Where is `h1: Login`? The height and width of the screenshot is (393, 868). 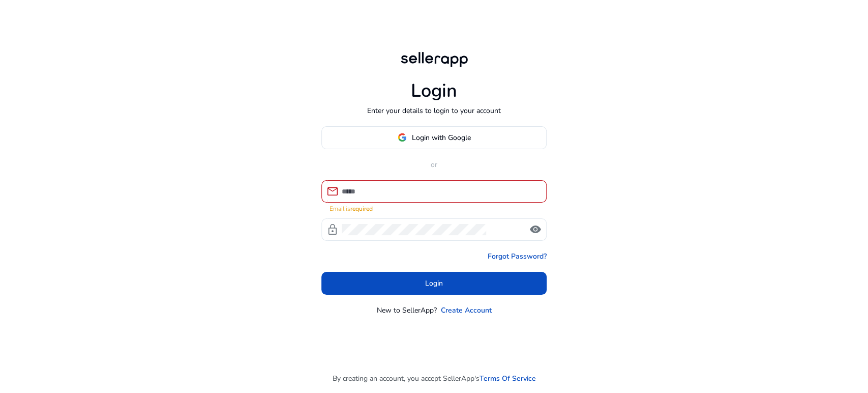 h1: Login is located at coordinates (434, 91).